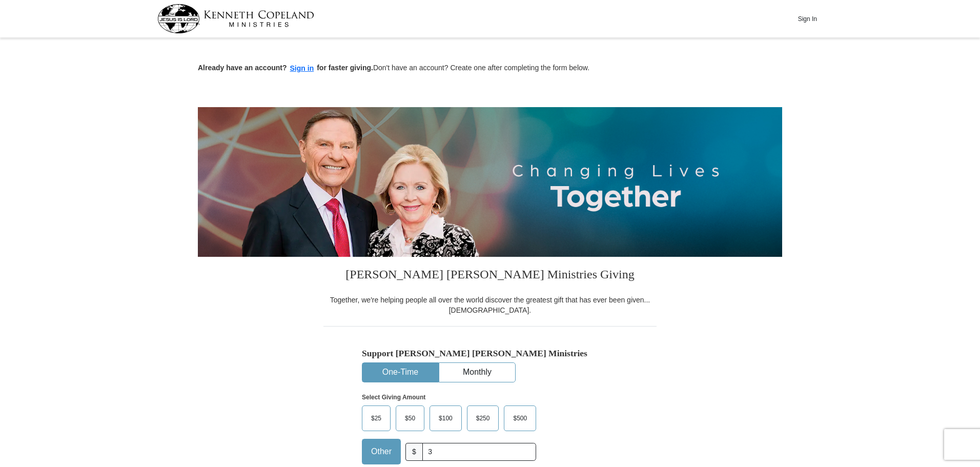  I want to click on span: $25, so click(376, 418).